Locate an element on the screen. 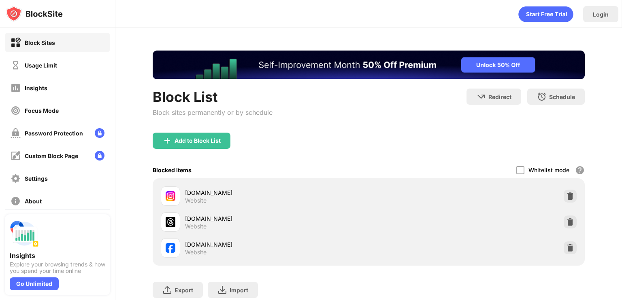 This screenshot has height=300, width=622. div: Login is located at coordinates (601, 14).